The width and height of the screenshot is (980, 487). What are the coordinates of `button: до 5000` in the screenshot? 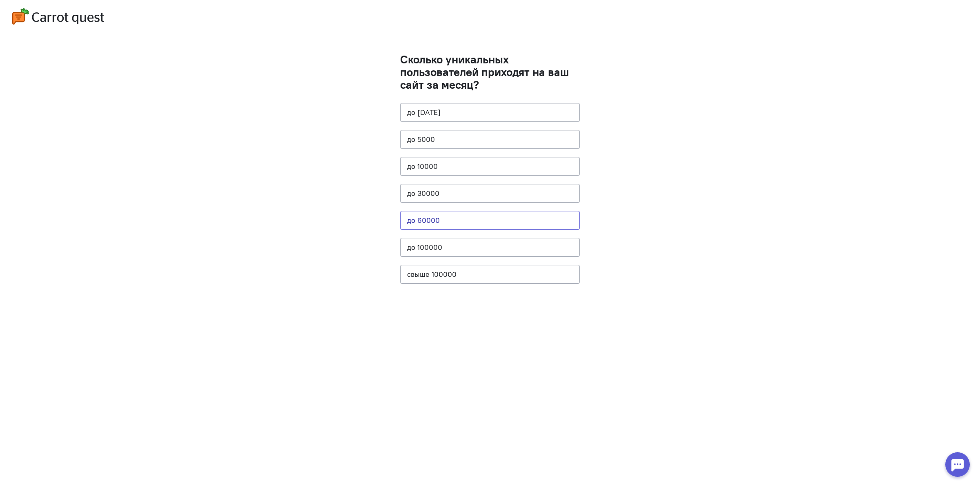 It's located at (490, 139).